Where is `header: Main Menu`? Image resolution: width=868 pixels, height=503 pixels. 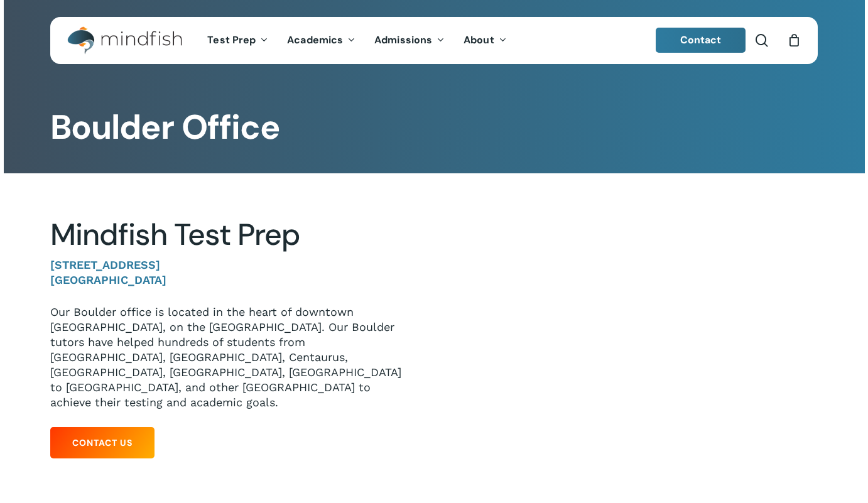 header: Main Menu is located at coordinates (434, 40).